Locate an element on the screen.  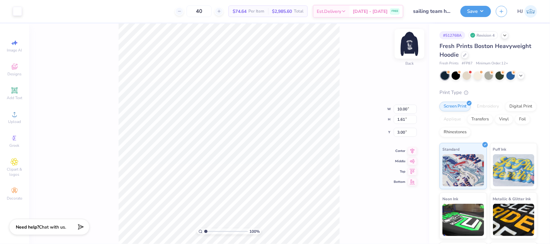
div: Foil is located at coordinates (523, 120).